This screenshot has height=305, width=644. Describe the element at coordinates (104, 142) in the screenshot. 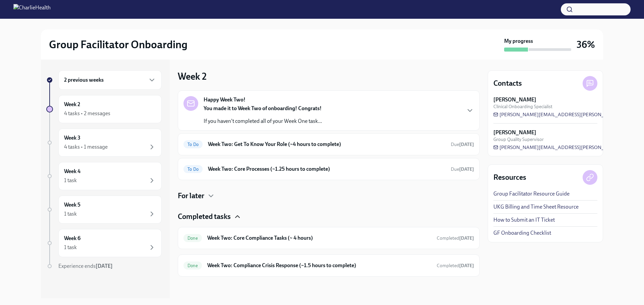

I see `a: Week 34 tasks • 1 message` at that location.